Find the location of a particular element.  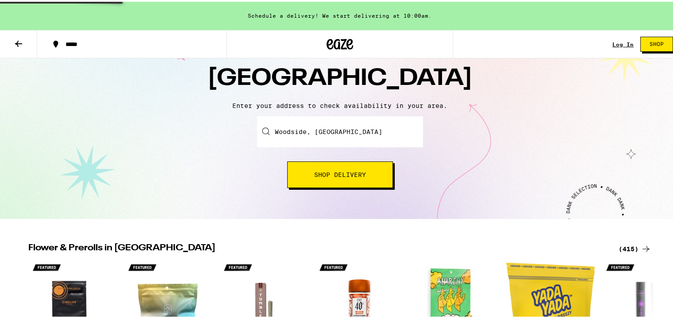

button: Shop is located at coordinates (657, 43).